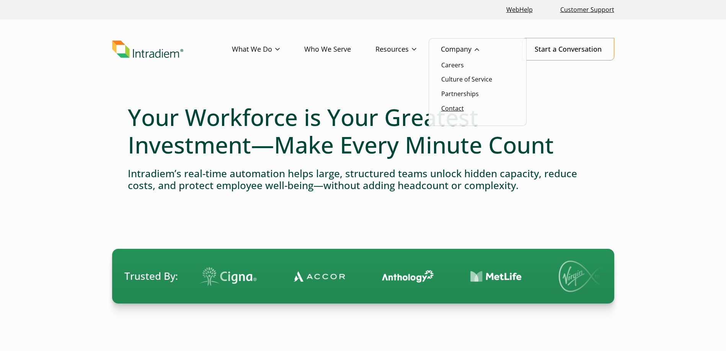 This screenshot has height=351, width=726. I want to click on a: Partnerships, so click(460, 94).